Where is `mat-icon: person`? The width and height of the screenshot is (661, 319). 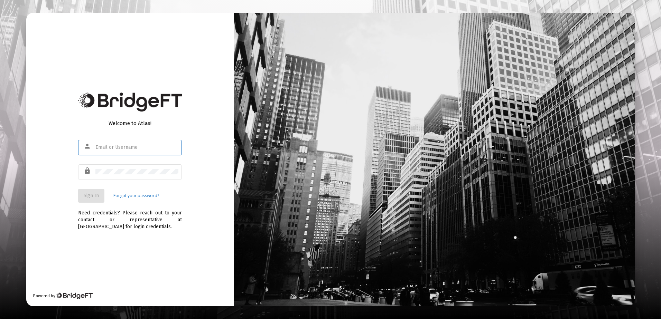 mat-icon: person is located at coordinates (88, 147).